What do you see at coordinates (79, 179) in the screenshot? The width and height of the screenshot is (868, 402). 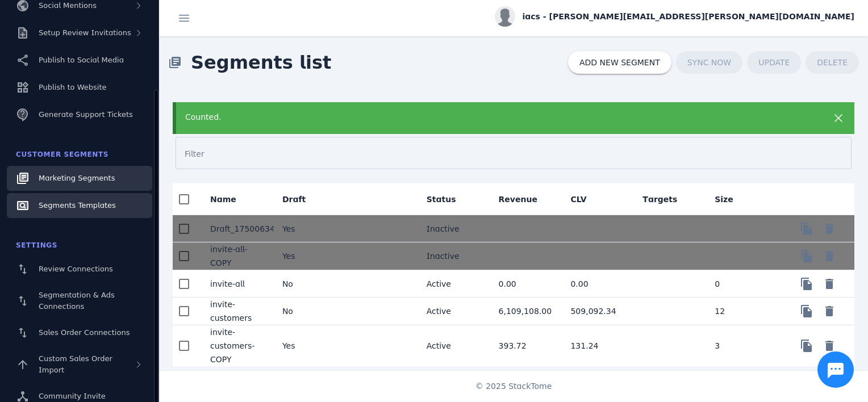 I see `a: Marketing Segments` at bounding box center [79, 179].